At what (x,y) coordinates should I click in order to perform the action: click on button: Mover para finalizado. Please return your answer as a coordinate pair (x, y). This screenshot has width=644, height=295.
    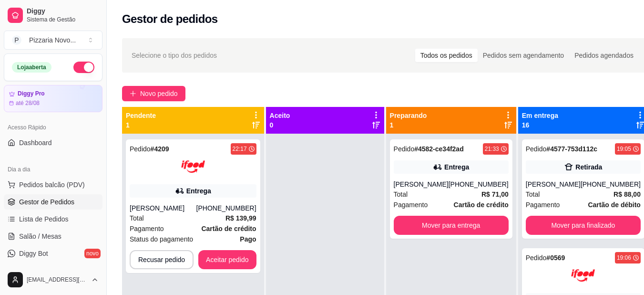
    Looking at the image, I should click on (583, 225).